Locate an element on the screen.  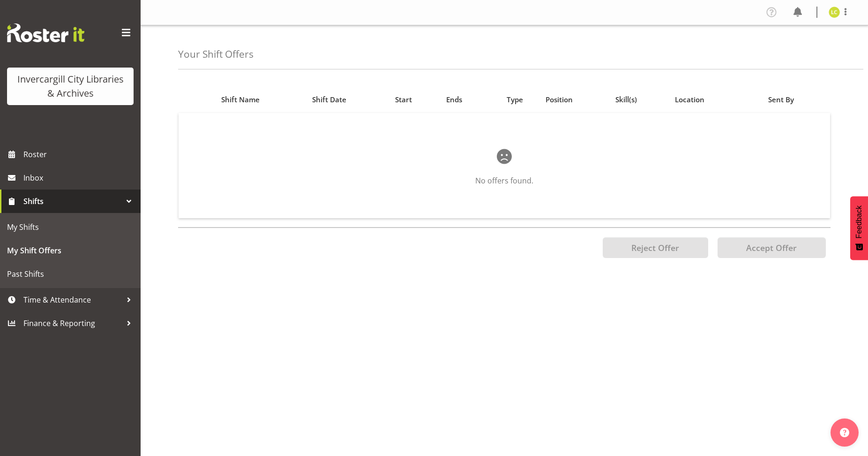
span: Reject Offer is located at coordinates (655, 248).